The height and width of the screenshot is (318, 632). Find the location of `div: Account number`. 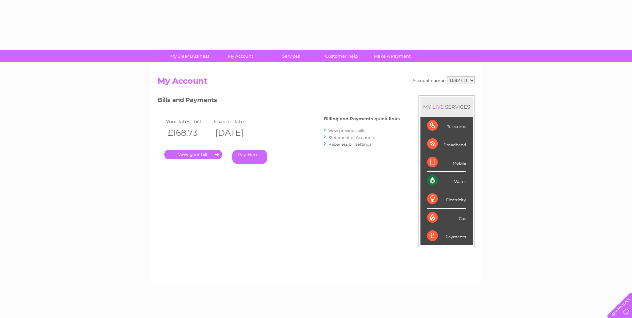

div: Account number is located at coordinates (444, 80).